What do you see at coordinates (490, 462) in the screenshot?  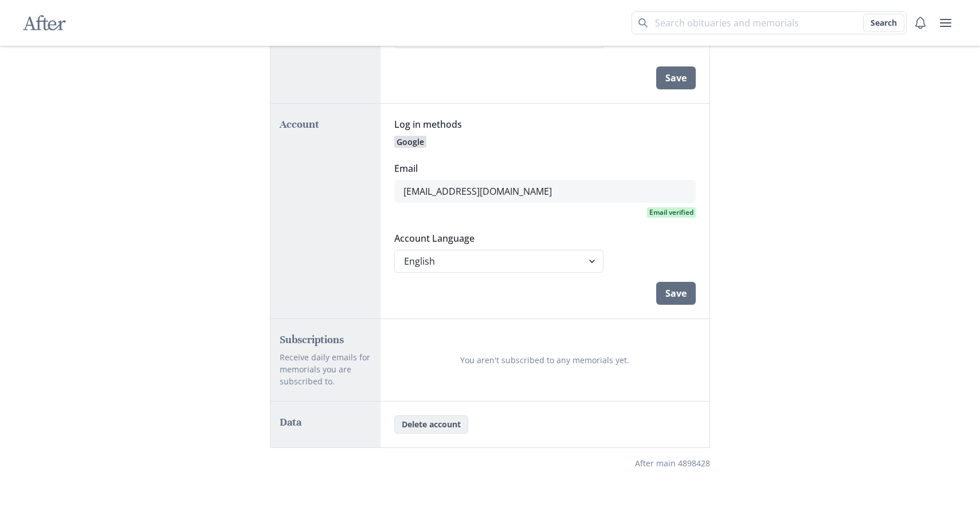 I see `p: After main 4898428` at bounding box center [490, 462].